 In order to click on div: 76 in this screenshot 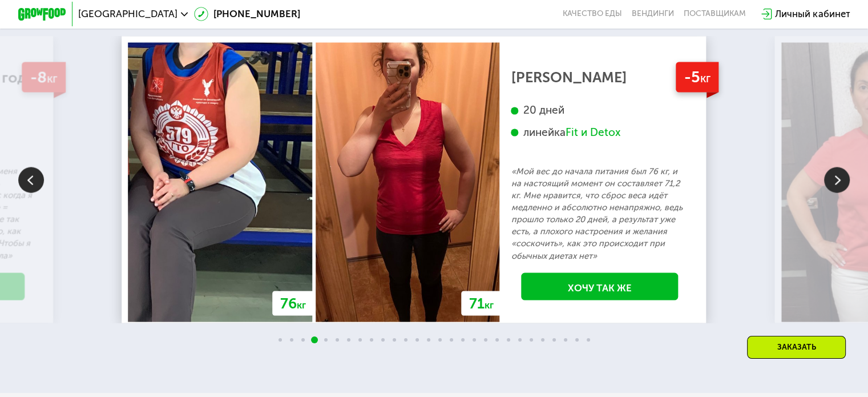, I will do `click(293, 303)`.